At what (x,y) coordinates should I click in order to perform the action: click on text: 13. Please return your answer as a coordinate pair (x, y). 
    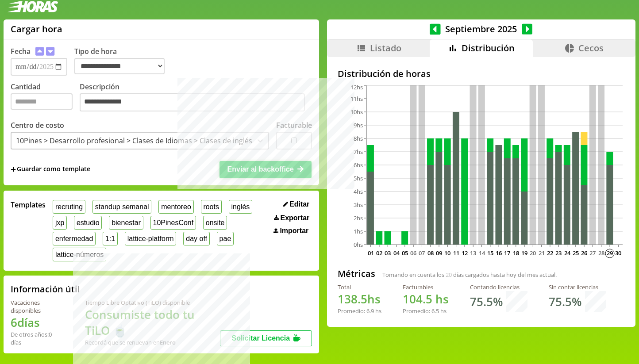
    Looking at the image, I should click on (473, 253).